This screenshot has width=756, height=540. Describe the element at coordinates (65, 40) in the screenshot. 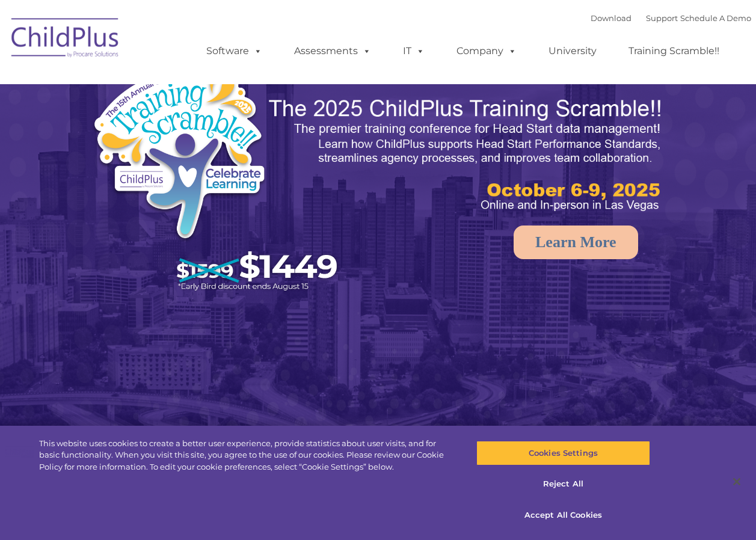

I see `img: ChildPlus by Procare Solutions` at that location.